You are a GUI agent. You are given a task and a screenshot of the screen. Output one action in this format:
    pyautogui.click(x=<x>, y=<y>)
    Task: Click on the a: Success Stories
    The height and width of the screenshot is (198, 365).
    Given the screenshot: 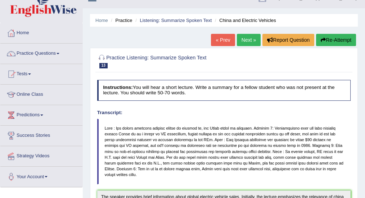 What is the action you would take?
    pyautogui.click(x=41, y=135)
    